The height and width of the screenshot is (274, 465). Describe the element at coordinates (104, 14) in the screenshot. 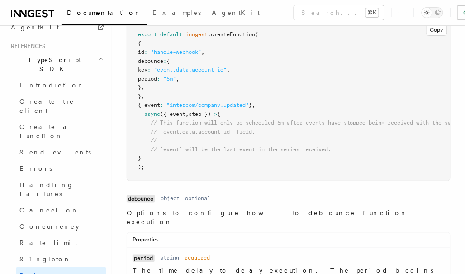

I see `a: Documentation` at that location.